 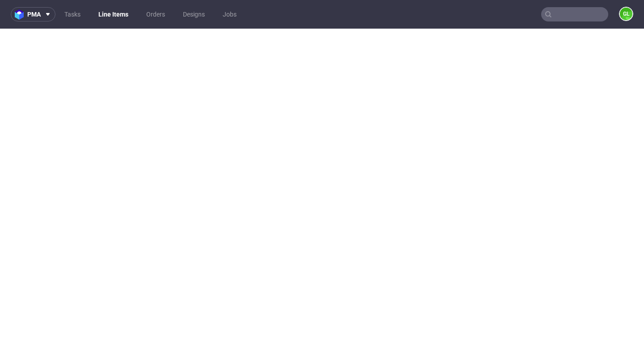 What do you see at coordinates (72, 14) in the screenshot?
I see `a: Tasks` at bounding box center [72, 14].